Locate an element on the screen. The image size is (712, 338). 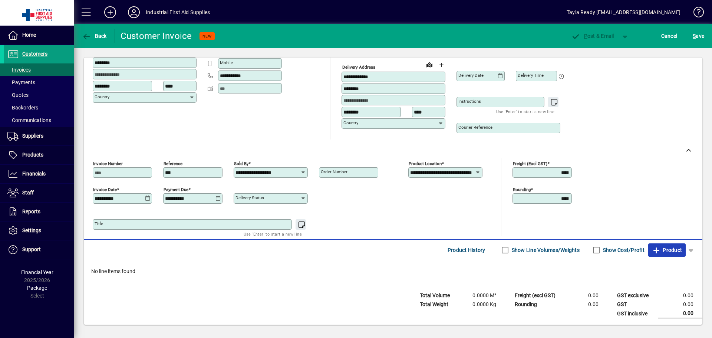
td: Rounding is located at coordinates (537, 305).